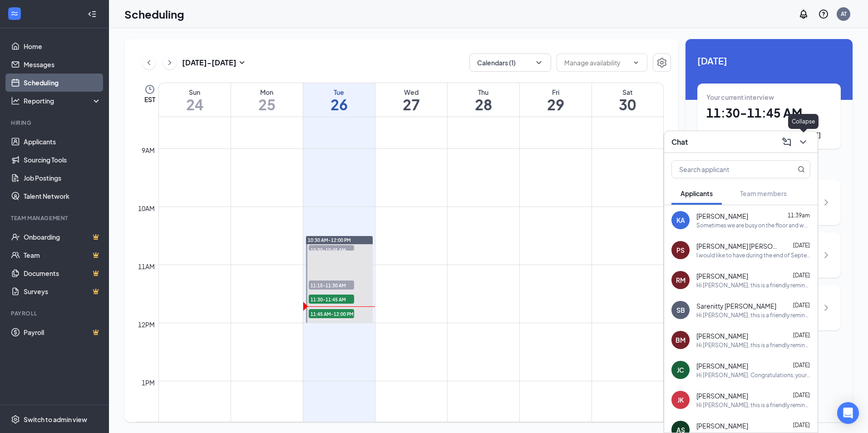 Image resolution: width=868 pixels, height=433 pixels. Describe the element at coordinates (787, 142) in the screenshot. I see `button: ComposeMessage` at that location.